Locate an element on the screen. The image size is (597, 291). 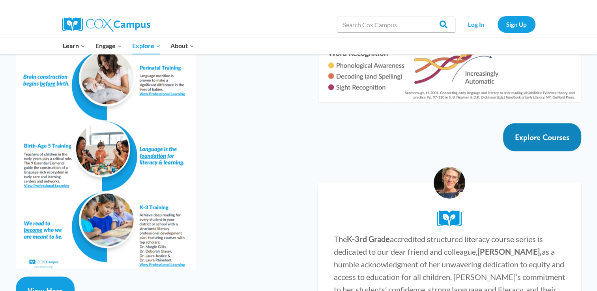
nav: Primary Navigation is located at coordinates (129, 46).